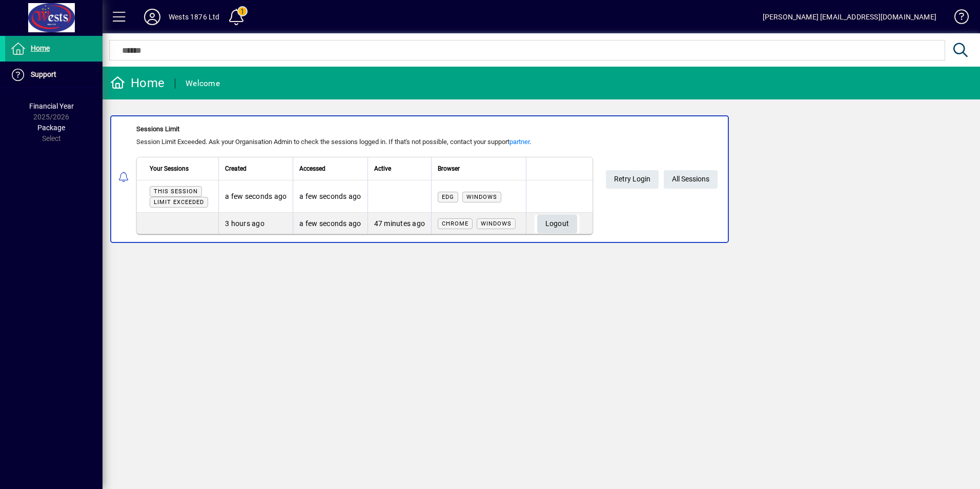 The width and height of the screenshot is (980, 489). What do you see at coordinates (455, 224) in the screenshot?
I see `span: Chrome` at bounding box center [455, 224].